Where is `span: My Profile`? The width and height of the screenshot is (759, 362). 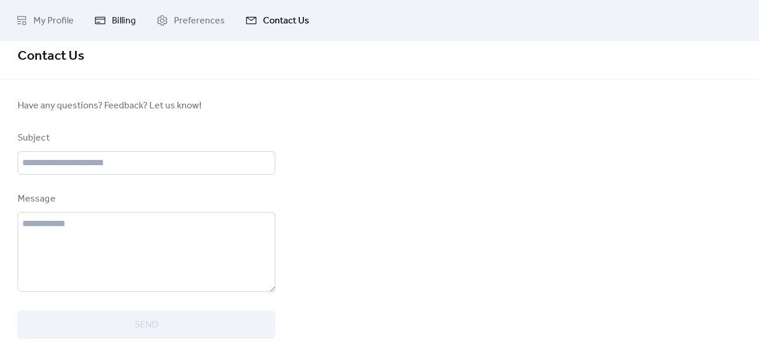 span: My Profile is located at coordinates (53, 21).